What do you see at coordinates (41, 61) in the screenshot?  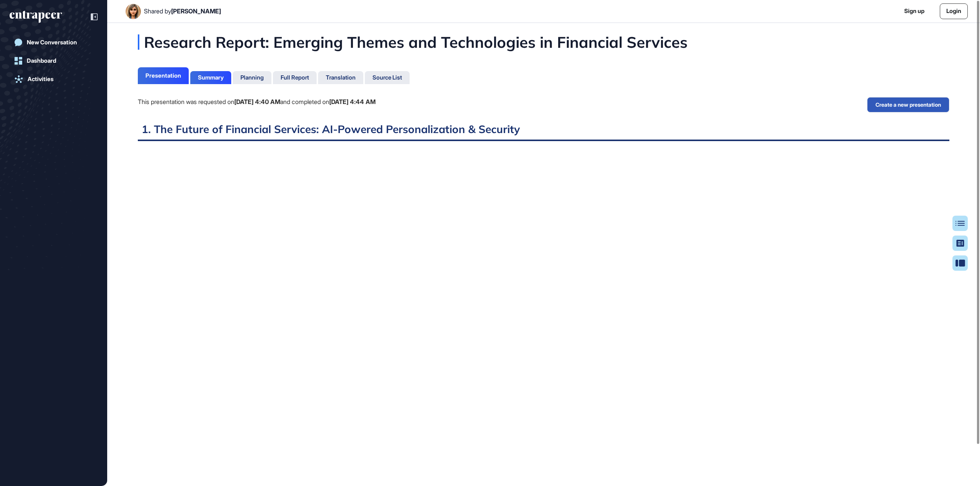 I see `div: Dashboard` at bounding box center [41, 61].